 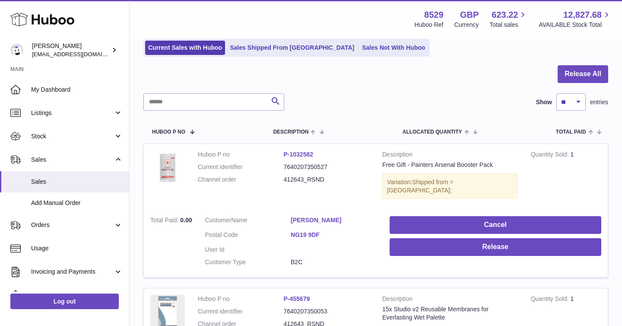 What do you see at coordinates (334, 235) in the screenshot?
I see `a: NG19 9DF` at bounding box center [334, 235].